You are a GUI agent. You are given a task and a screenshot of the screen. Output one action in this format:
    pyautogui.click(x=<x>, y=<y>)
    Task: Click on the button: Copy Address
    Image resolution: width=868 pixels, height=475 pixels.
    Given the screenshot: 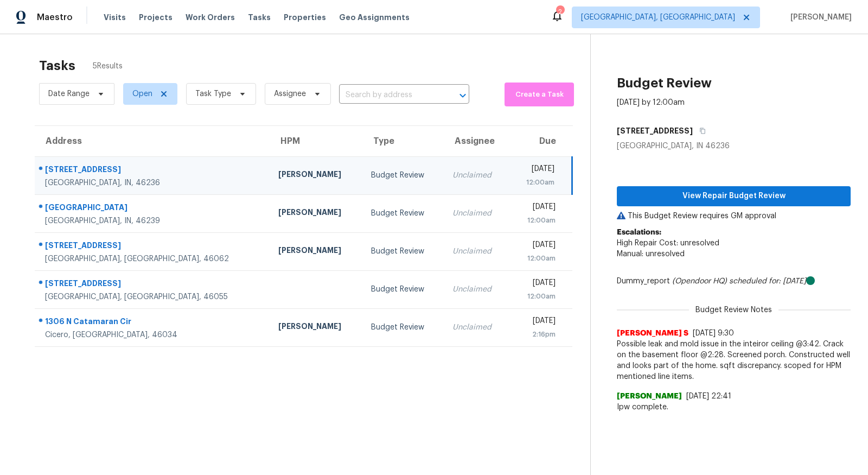 What is the action you would take?
    pyautogui.click(x=700, y=131)
    